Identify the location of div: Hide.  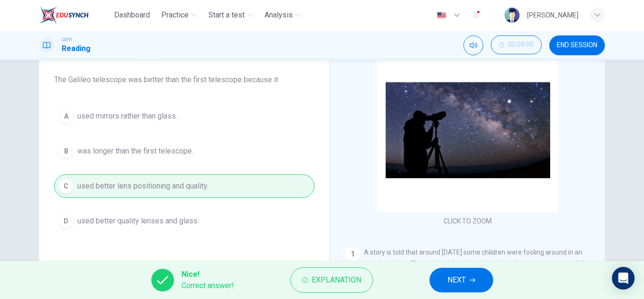
(517, 46).